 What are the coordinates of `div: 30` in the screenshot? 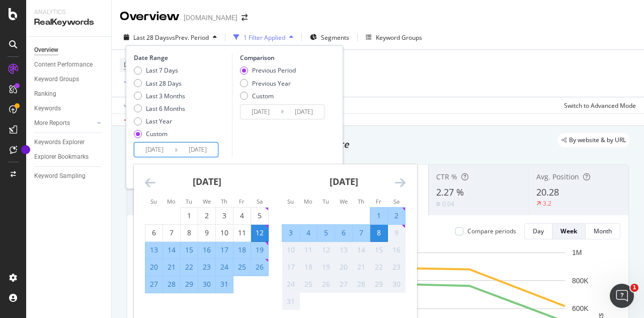 It's located at (396, 284).